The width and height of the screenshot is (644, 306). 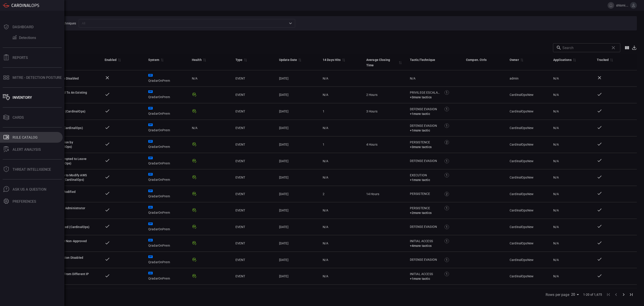 I want to click on input: All, so click(x=183, y=23).